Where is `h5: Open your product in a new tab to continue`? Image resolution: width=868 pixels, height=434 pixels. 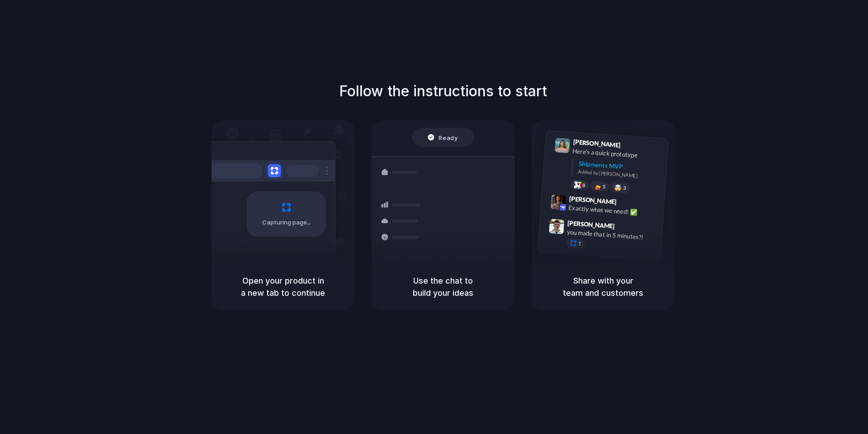 h5: Open your product in a new tab to continue is located at coordinates (283, 286).